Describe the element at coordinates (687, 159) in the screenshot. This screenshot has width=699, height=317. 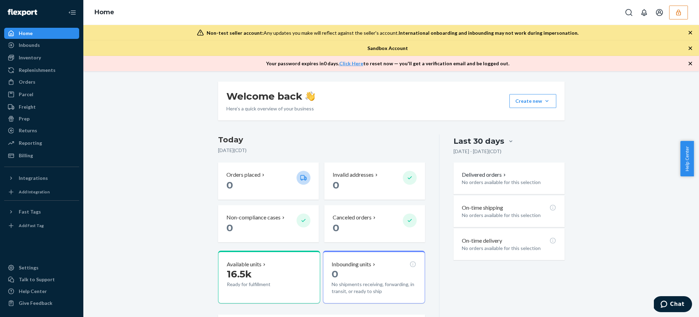
I see `button: Help Center` at that location.